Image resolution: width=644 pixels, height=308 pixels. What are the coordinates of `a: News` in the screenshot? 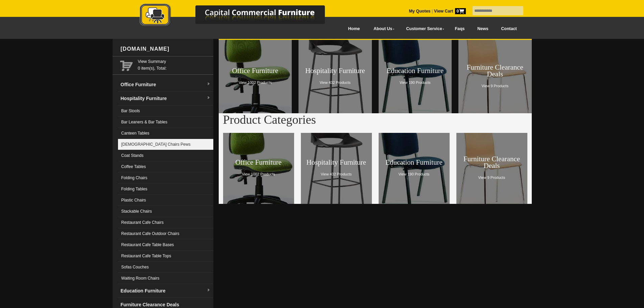 It's located at (483, 29).